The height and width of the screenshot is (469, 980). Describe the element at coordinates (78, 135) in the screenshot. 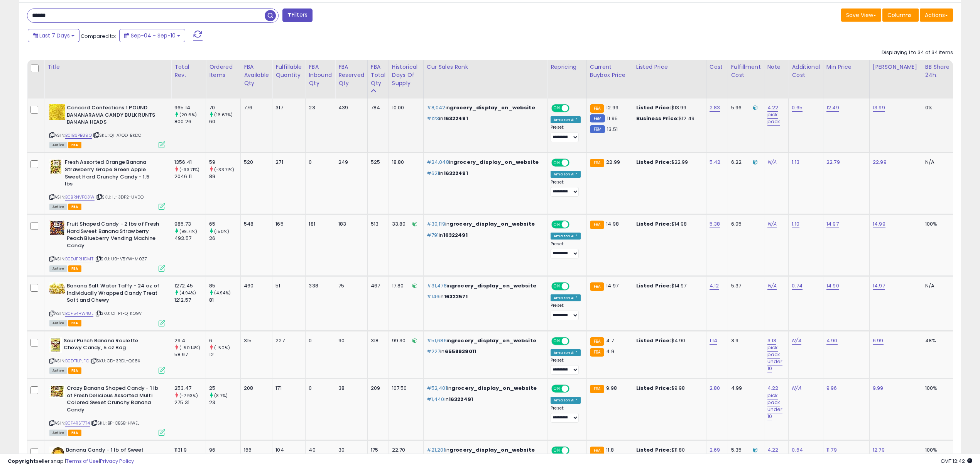

I see `a: B01B6PB89O` at that location.